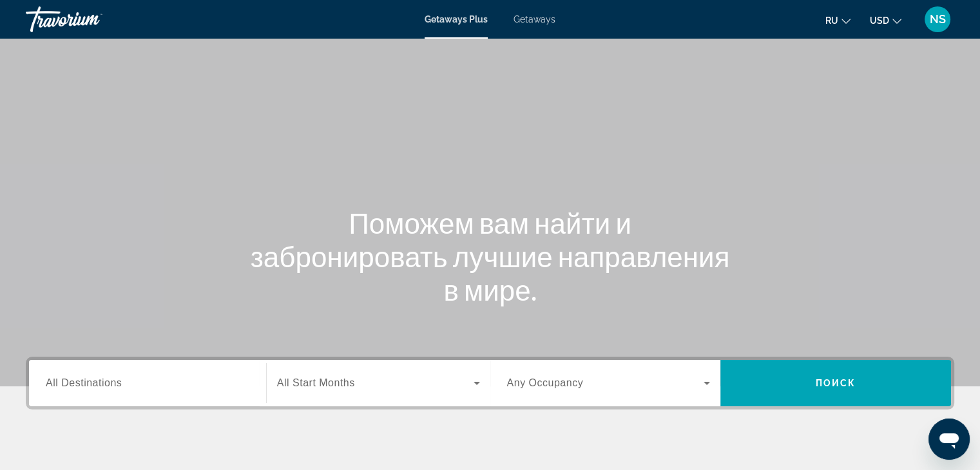 This screenshot has height=470, width=980. What do you see at coordinates (937, 19) in the screenshot?
I see `span: NS` at bounding box center [937, 19].